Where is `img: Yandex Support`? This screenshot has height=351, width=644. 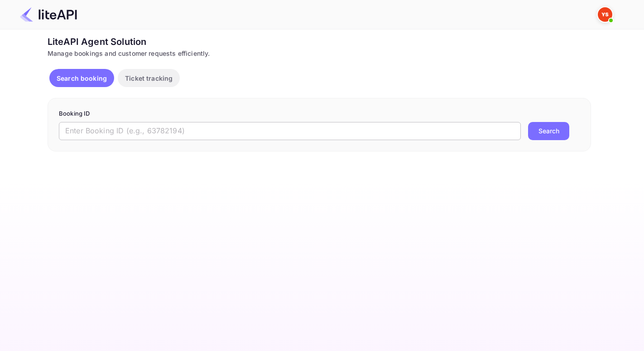 img: Yandex Support is located at coordinates (605, 14).